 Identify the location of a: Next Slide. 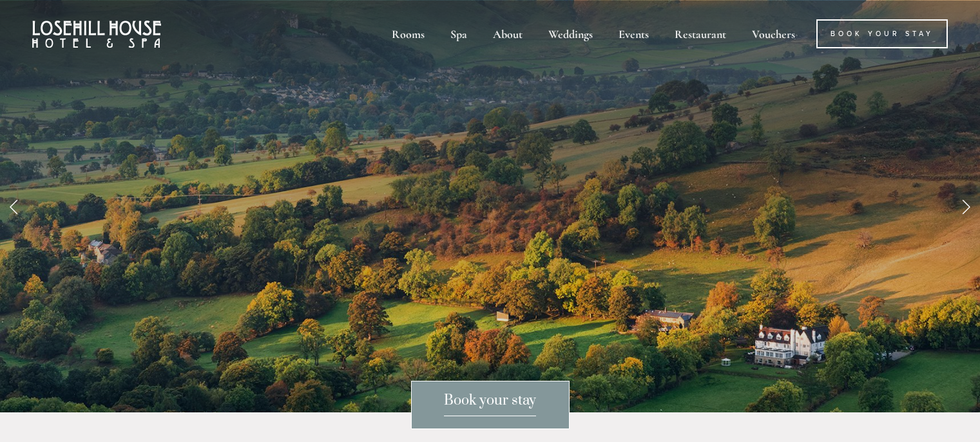
(966, 206).